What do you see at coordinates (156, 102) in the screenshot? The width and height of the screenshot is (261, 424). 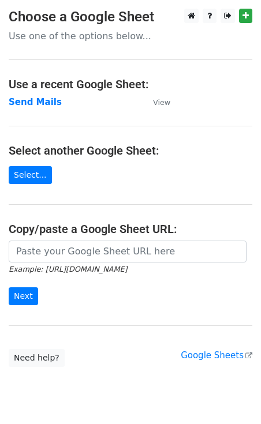 I see `a: View` at bounding box center [156, 102].